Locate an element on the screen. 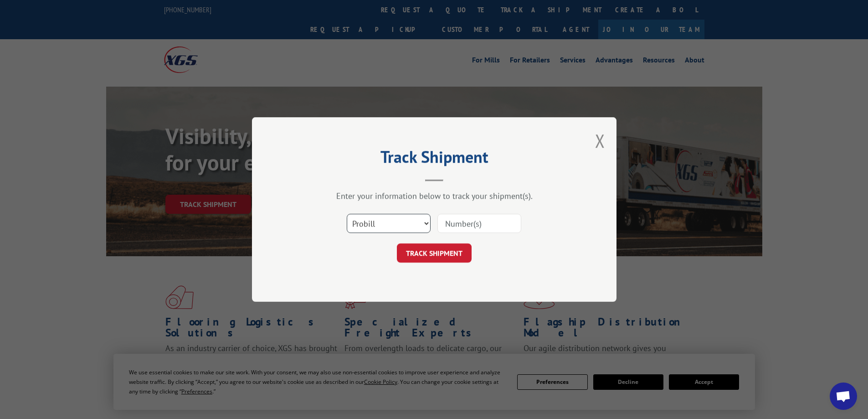 Image resolution: width=868 pixels, height=419 pixels. div: Enter your information below to track your shipment(s). is located at coordinates (434, 196).